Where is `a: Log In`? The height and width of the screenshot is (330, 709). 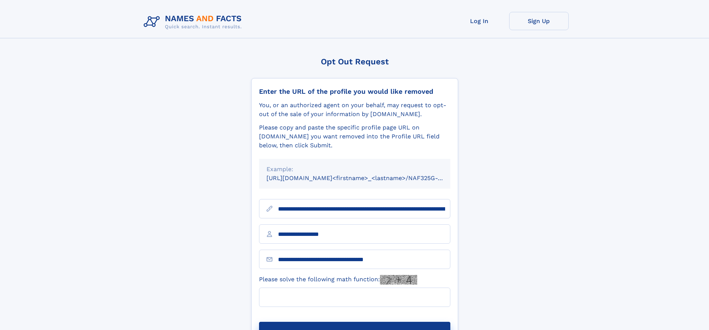 a: Log In is located at coordinates (479, 21).